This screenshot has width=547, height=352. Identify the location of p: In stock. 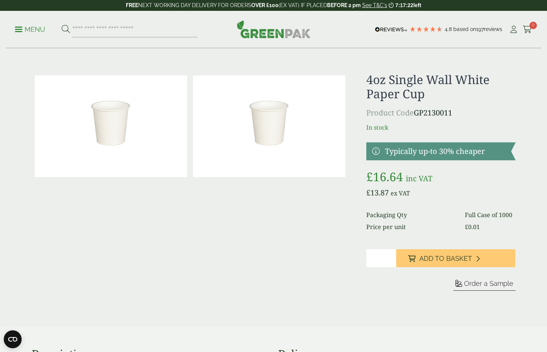
(441, 127).